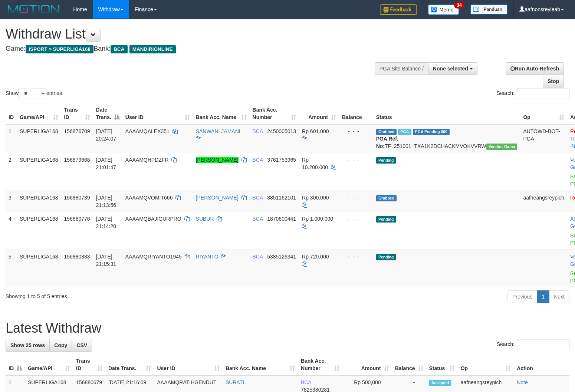 This screenshot has width=575, height=392. What do you see at coordinates (77, 257) in the screenshot?
I see `span: 156880883` at bounding box center [77, 257].